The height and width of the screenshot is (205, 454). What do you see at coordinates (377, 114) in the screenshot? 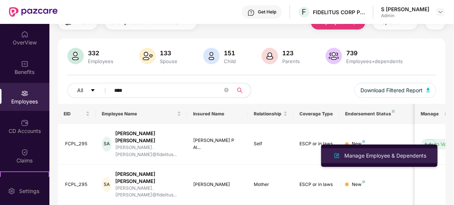
I see `div: Endorsement Status` at bounding box center [377, 114].